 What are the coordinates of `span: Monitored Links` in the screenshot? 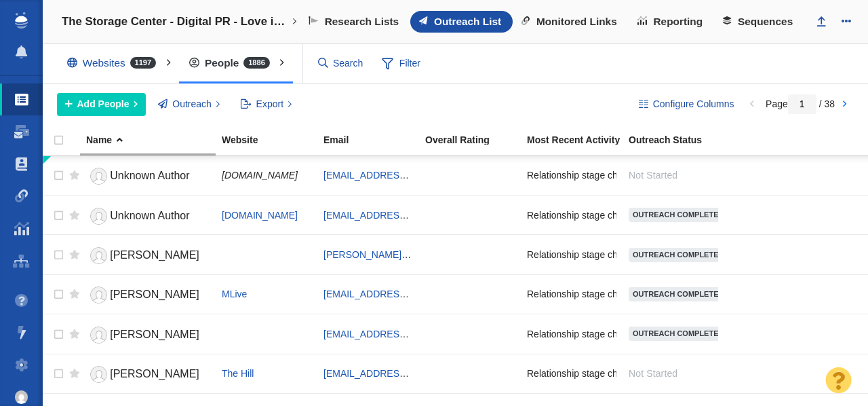 It's located at (576, 22).